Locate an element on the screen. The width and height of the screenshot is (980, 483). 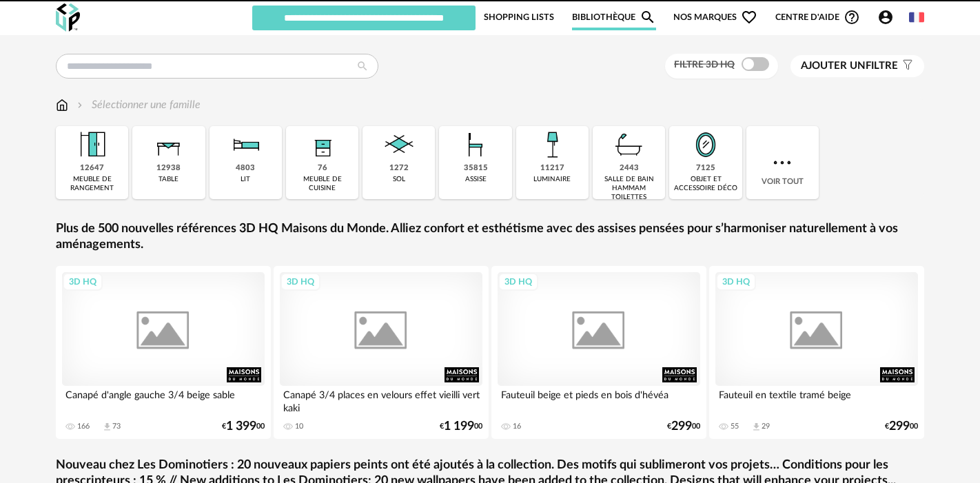
img: fr is located at coordinates (916, 17).